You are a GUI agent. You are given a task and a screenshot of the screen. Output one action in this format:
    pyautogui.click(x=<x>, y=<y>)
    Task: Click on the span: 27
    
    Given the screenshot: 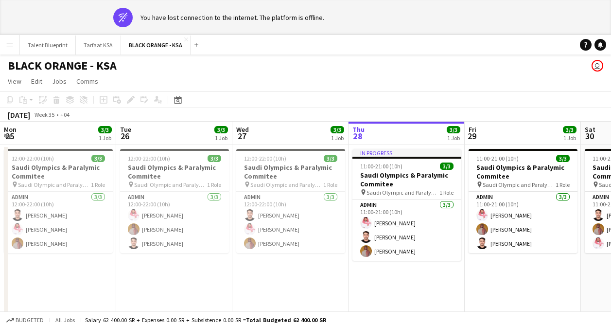 What is the action you would take?
    pyautogui.click(x=242, y=136)
    